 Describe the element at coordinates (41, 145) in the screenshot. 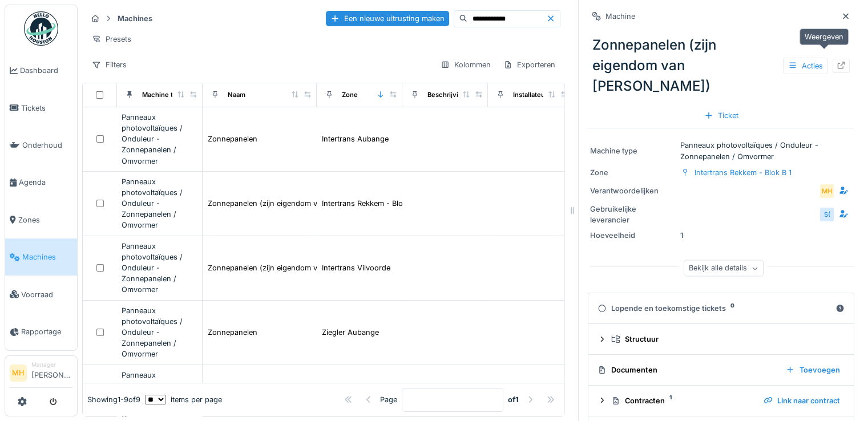

I see `a: Onderhoud` at that location.